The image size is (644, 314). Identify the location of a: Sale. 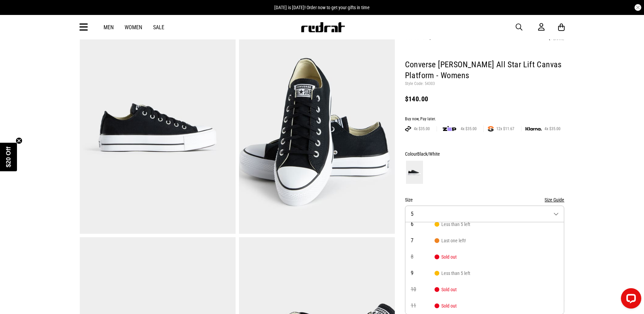
(158, 27).